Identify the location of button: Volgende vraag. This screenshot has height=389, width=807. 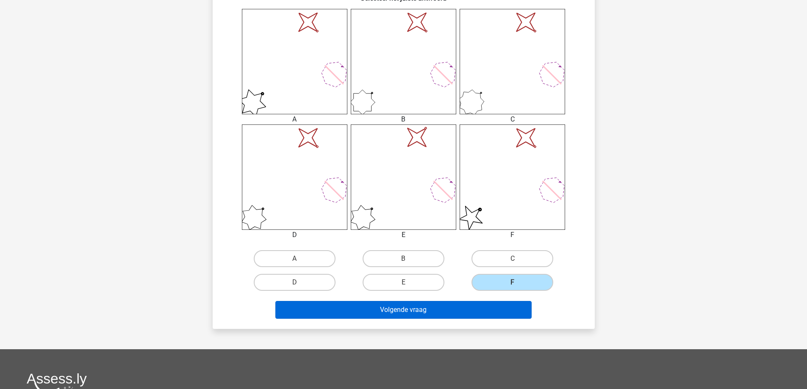
(403, 310).